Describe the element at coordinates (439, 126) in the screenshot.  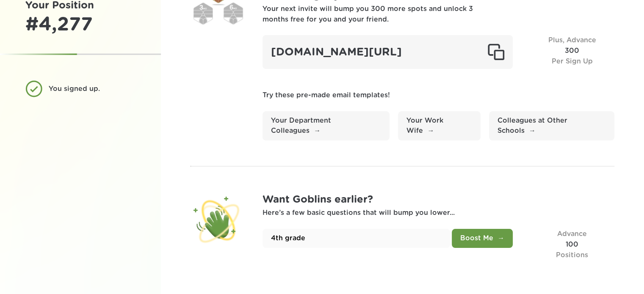
I see `a: Your Work Wife` at that location.